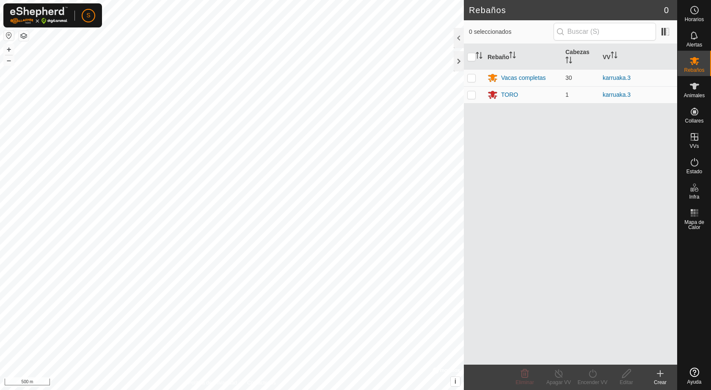 This screenshot has height=390, width=711. What do you see at coordinates (212, 383) in the screenshot?
I see `a: Política de Privacidad` at bounding box center [212, 383].